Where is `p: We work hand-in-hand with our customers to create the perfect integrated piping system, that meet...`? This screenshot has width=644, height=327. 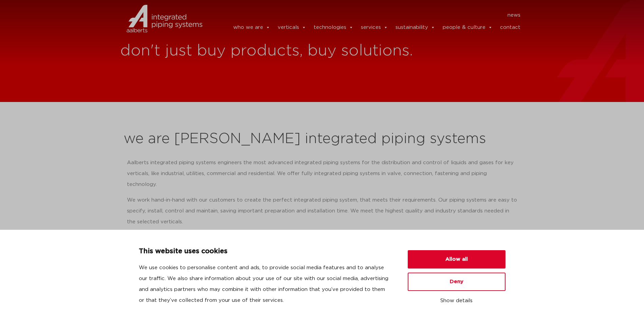 p: We work hand-in-hand with our customers to create the perfect integrated piping system, that meet... is located at coordinates (322, 211).